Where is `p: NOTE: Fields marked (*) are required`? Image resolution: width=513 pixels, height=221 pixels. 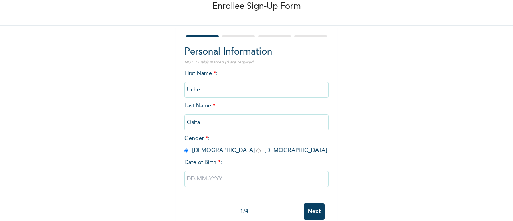 p: NOTE: Fields marked (*) are required is located at coordinates (256, 62).